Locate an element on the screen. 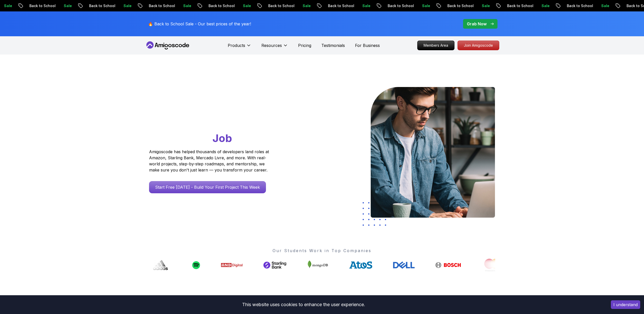  p: Our Students Work in Top Companies is located at coordinates (322, 250).